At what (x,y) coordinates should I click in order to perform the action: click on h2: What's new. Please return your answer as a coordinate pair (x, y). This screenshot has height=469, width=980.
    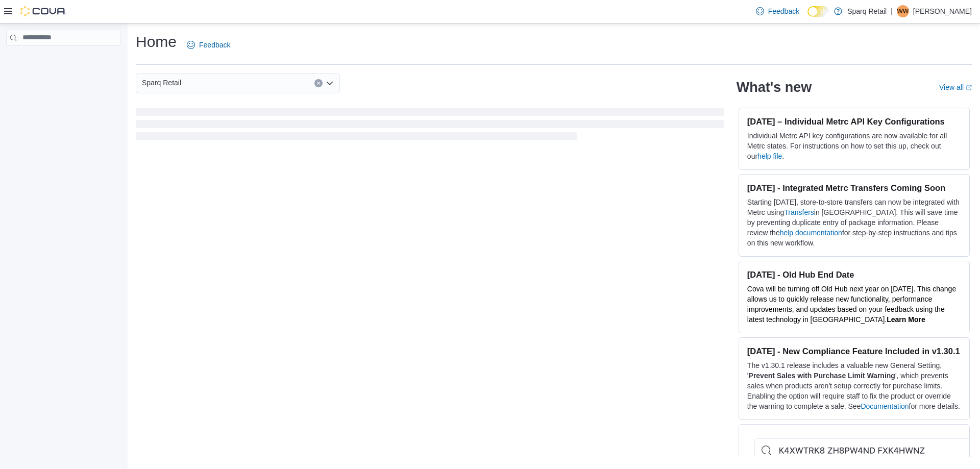
    Looking at the image, I should click on (774, 87).